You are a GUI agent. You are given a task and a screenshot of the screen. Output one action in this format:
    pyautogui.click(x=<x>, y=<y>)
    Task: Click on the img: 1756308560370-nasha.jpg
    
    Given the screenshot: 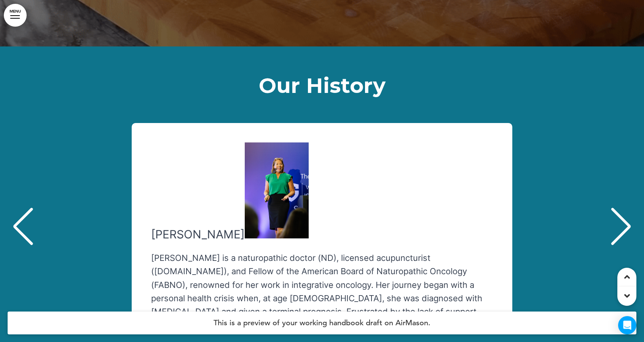 What is the action you would take?
    pyautogui.click(x=277, y=191)
    